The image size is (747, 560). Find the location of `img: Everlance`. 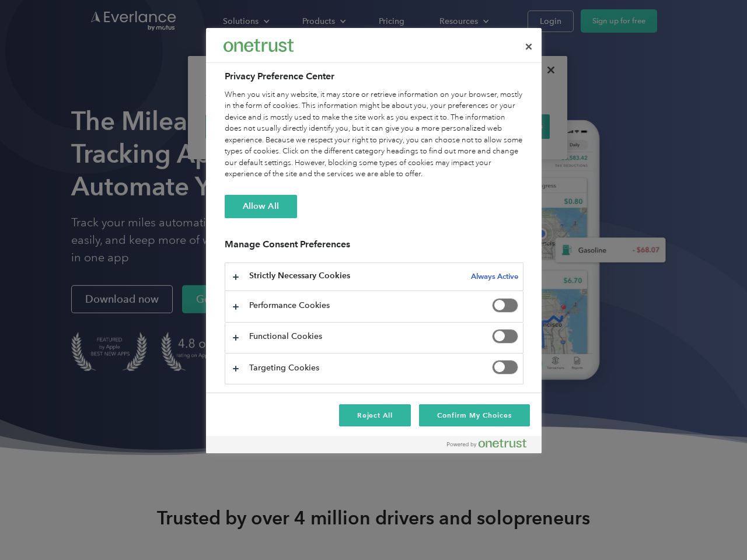

img: Everlance is located at coordinates (259, 45).